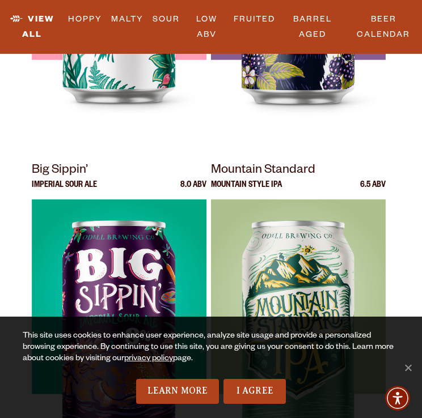 The width and height of the screenshot is (422, 418). I want to click on a: Barrel Aged, so click(312, 27).